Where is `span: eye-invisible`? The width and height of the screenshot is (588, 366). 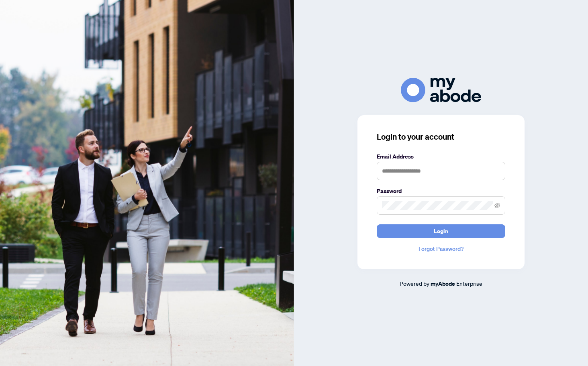 span: eye-invisible is located at coordinates (498, 205).